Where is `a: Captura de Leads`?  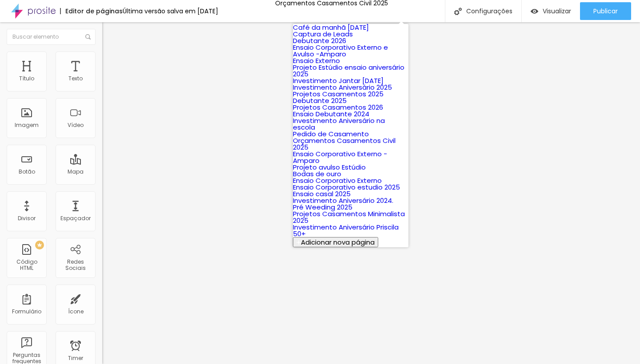
a: Captura de Leads is located at coordinates (322, 34).